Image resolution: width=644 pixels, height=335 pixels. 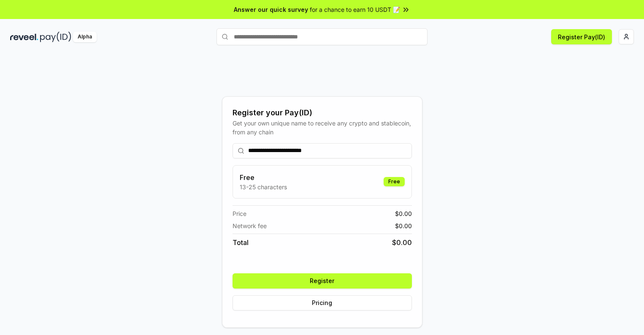 What do you see at coordinates (263, 178) in the screenshot?
I see `h3: Free` at bounding box center [263, 178].